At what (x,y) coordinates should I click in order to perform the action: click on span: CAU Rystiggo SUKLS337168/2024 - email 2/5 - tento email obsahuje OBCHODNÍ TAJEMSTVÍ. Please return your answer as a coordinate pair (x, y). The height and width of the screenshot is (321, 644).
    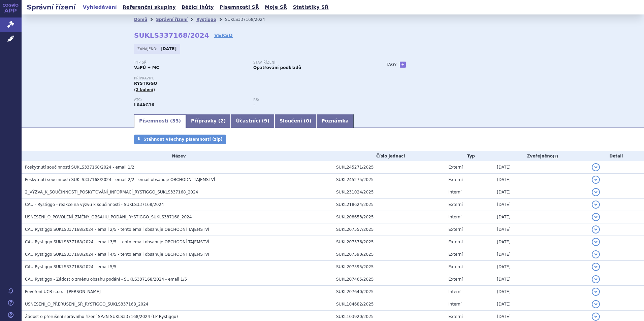
    Looking at the image, I should click on (117, 230).